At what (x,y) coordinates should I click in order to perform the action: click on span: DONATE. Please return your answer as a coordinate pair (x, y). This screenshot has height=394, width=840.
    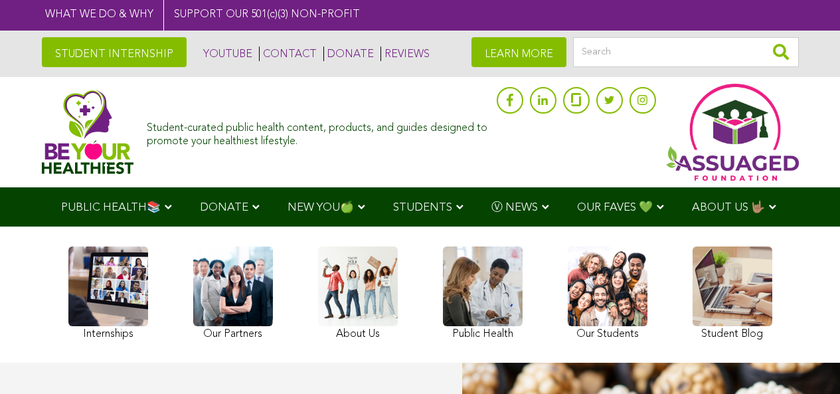
    Looking at the image, I should click on (224, 207).